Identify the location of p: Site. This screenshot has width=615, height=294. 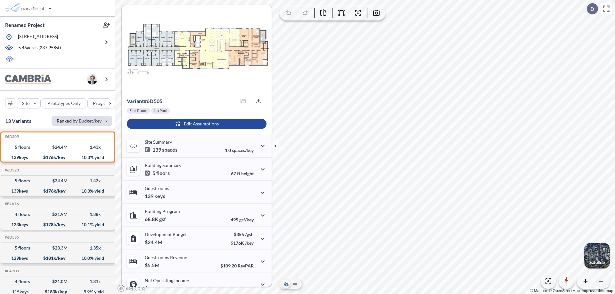
(26, 103).